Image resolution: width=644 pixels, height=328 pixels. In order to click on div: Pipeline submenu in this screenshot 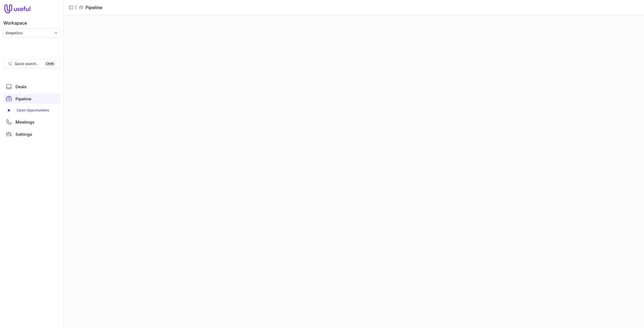, I will do `click(32, 110)`.